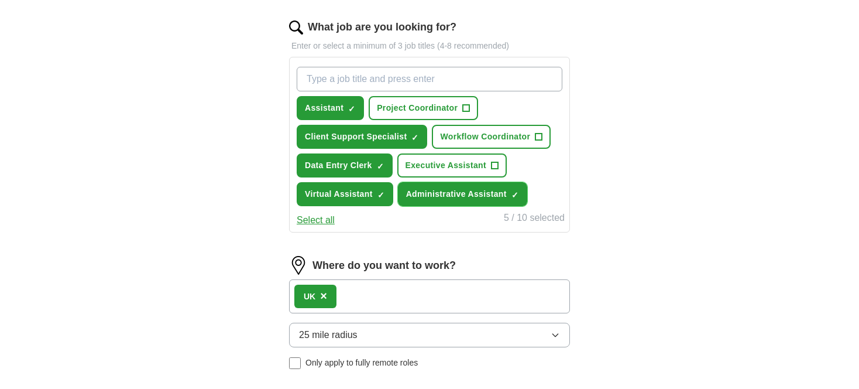 This screenshot has height=389, width=859. I want to click on button: Project Coordinator, so click(423, 108).